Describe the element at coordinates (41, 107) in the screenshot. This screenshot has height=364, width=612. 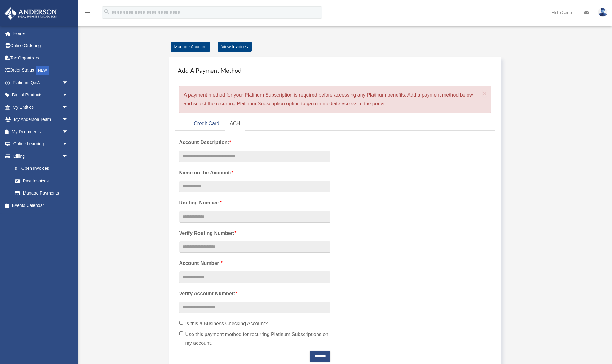
I see `a: My Entitiesarrow_drop_down` at that location.